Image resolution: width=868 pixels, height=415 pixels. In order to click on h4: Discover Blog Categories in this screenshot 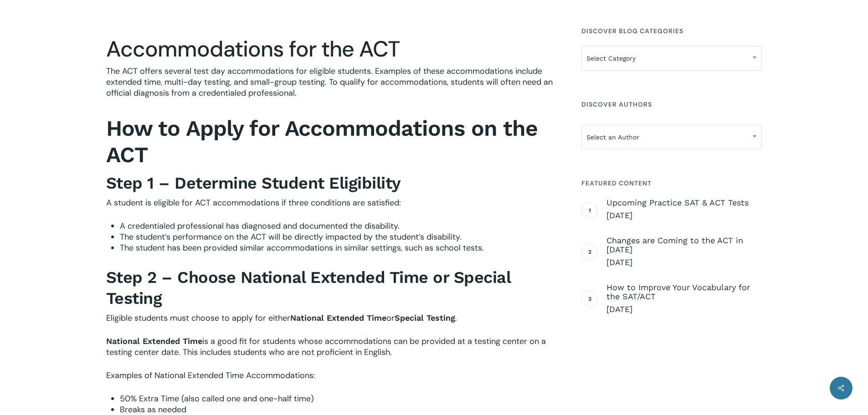, I will do `click(672, 31)`.